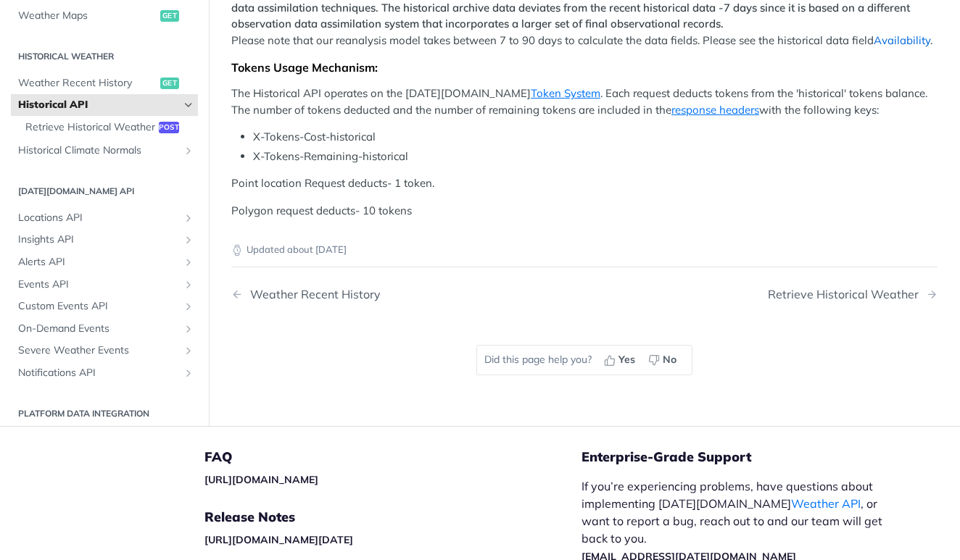  I want to click on span: Weather Maps, so click(87, 16).